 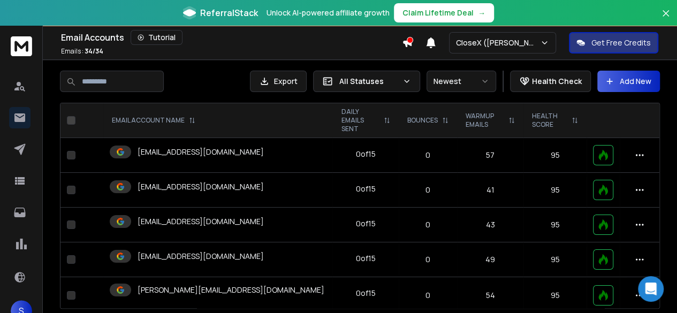 I want to click on p: Health Check, so click(x=556, y=81).